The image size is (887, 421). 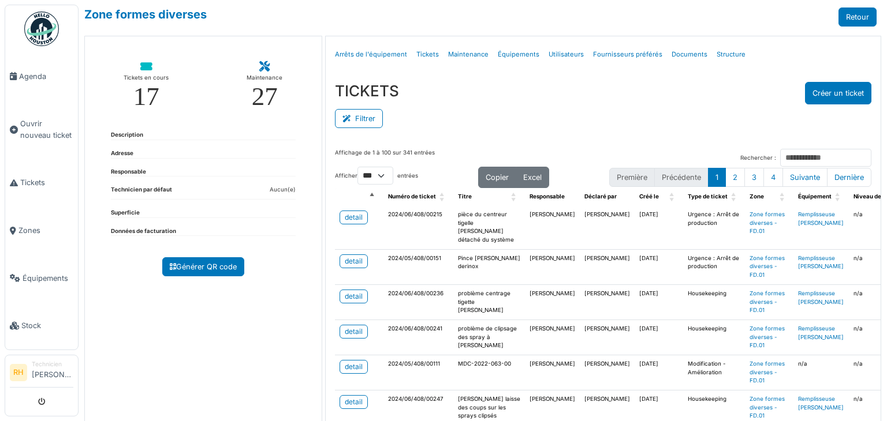 What do you see at coordinates (128, 172) in the screenshot?
I see `dt: Responsable` at bounding box center [128, 172].